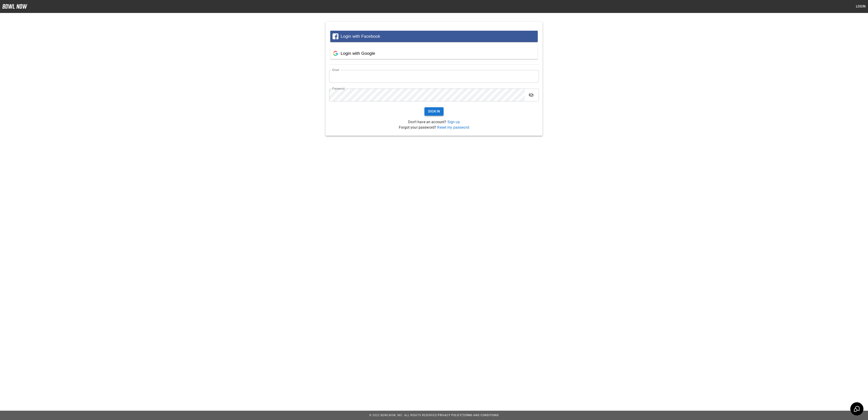  Describe the element at coordinates (434, 53) in the screenshot. I see `button: Login with Google` at that location.